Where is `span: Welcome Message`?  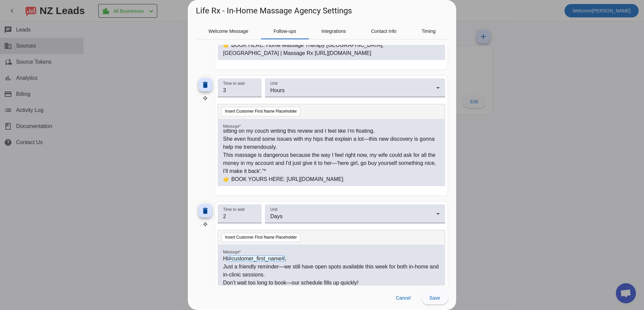
span: Welcome Message is located at coordinates (228, 31).